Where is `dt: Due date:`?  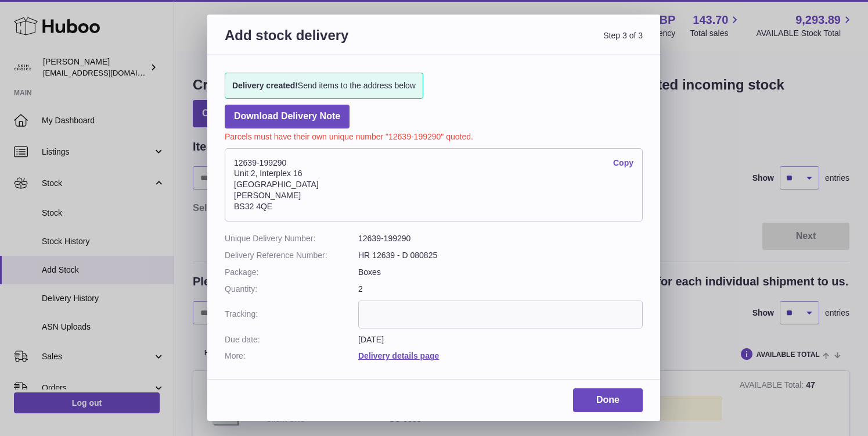
dt: Due date: is located at coordinates (292, 339).